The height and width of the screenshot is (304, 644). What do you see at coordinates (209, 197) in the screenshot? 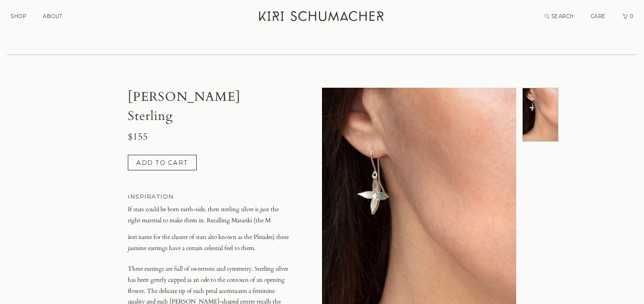
I see `h4: INSPIRATION` at bounding box center [209, 197].